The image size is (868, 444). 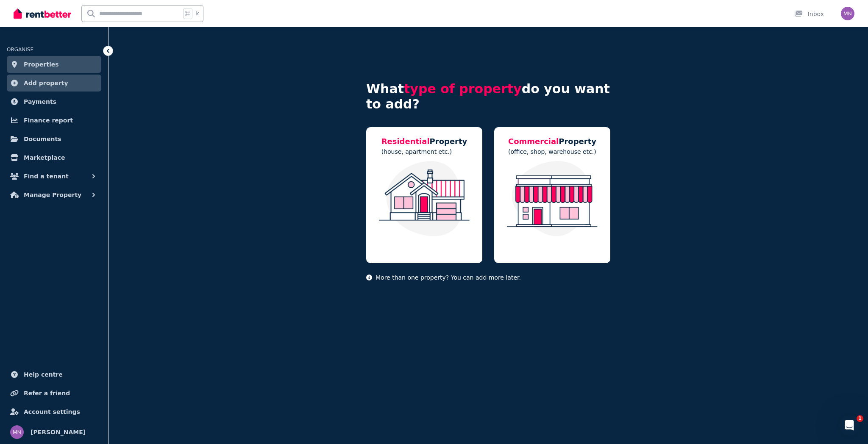 What do you see at coordinates (54, 158) in the screenshot?
I see `a: Marketplace` at bounding box center [54, 158].